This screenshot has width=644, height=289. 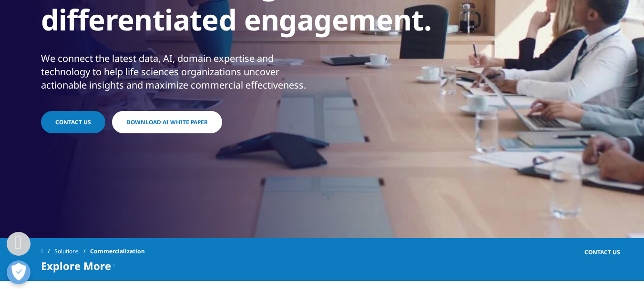 I want to click on span: Explore More, so click(x=76, y=266).